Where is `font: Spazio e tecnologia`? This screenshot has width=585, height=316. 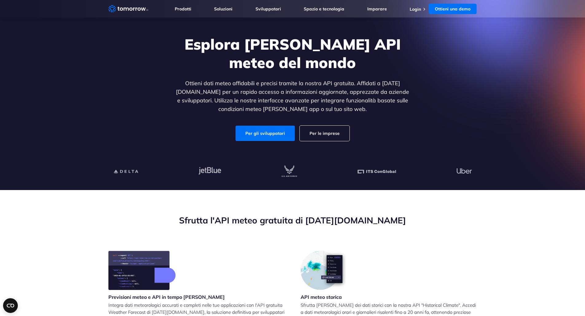 font: Spazio e tecnologia is located at coordinates (324, 9).